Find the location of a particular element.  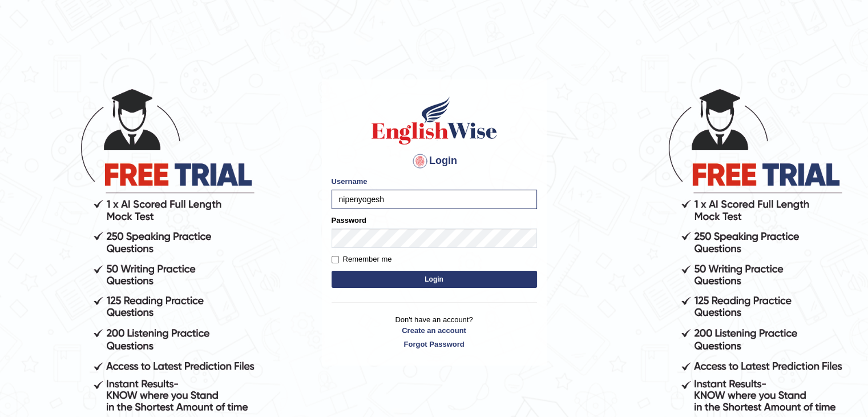

label: Username is located at coordinates (349, 181).